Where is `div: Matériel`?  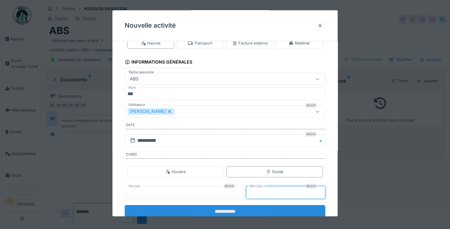
div: Matériel is located at coordinates (299, 43).